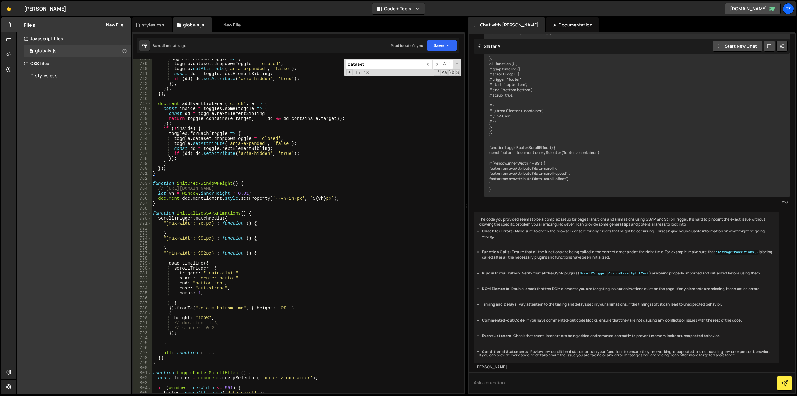 This screenshot has height=396, width=797. What do you see at coordinates (142, 238) in the screenshot?
I see `div: 774` at bounding box center [142, 238].